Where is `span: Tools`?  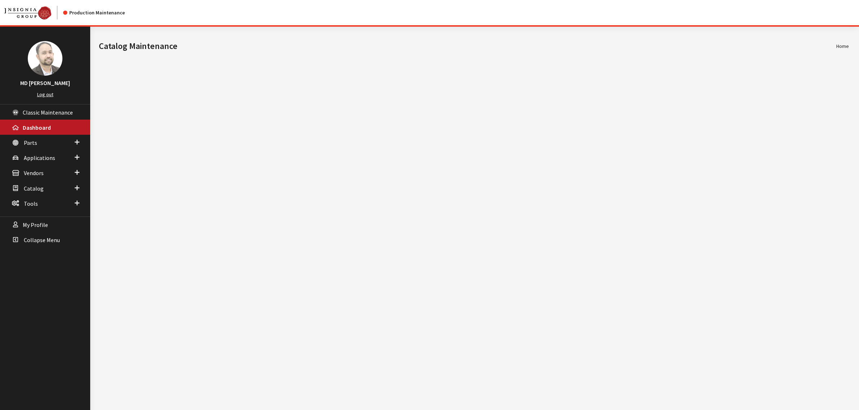
span: Tools is located at coordinates (31, 204).